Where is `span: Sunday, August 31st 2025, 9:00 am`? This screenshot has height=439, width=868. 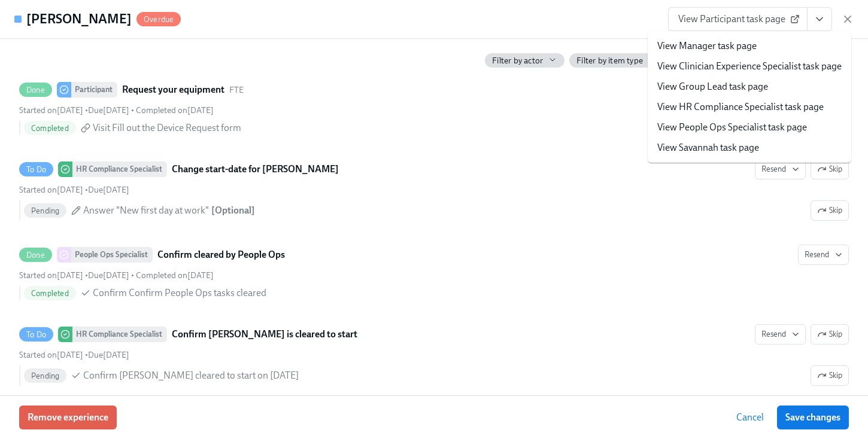
span: Sunday, August 31st 2025, 9:00 am is located at coordinates (108, 275).